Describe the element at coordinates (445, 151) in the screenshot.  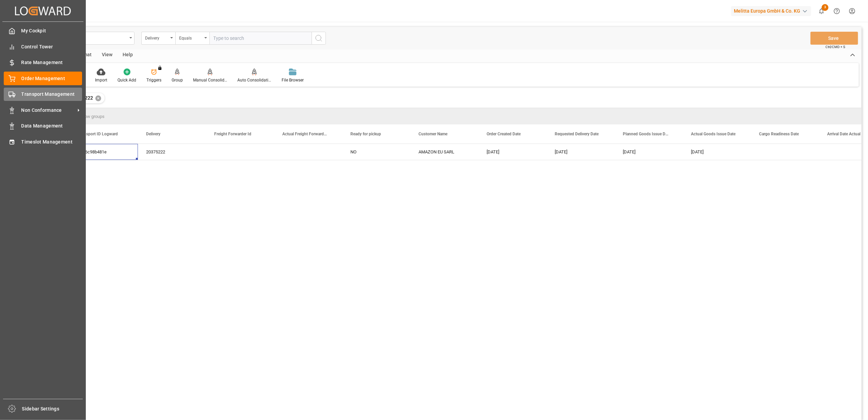
I see `div: AMAZON EU SARL` at that location.